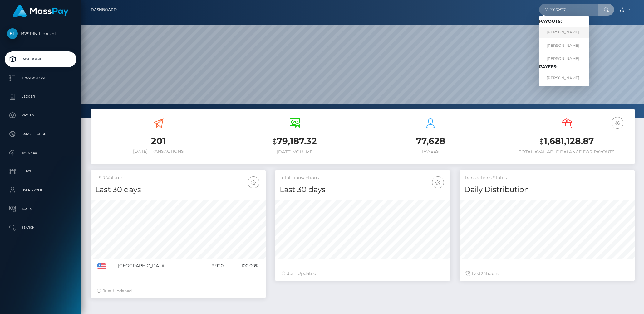 The image size is (644, 314). I want to click on p: Ledger, so click(40, 97).